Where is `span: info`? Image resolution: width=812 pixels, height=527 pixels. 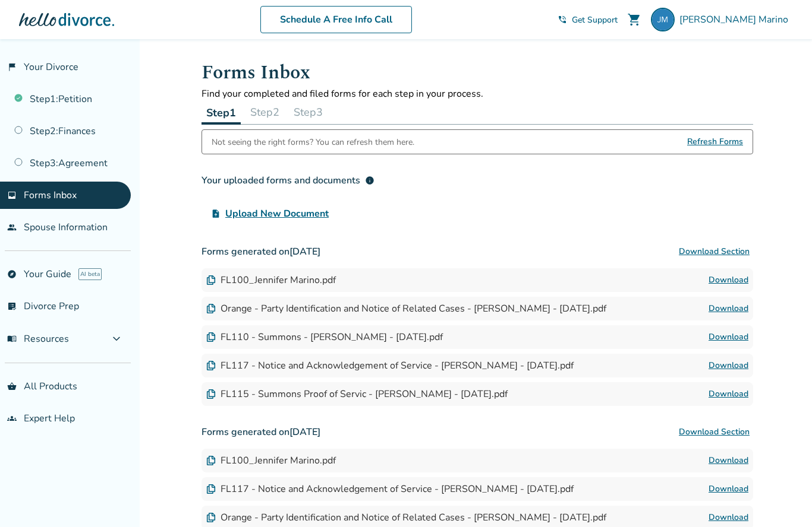 span: info is located at coordinates (370, 180).